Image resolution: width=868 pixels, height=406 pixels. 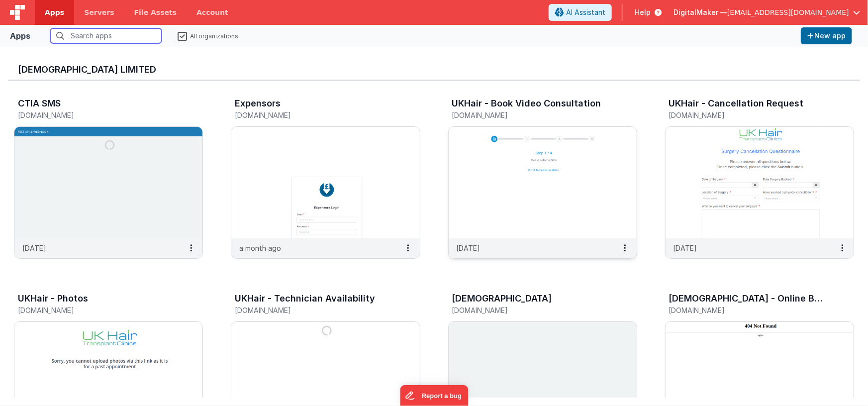 I want to click on div: Apps, so click(x=20, y=36).